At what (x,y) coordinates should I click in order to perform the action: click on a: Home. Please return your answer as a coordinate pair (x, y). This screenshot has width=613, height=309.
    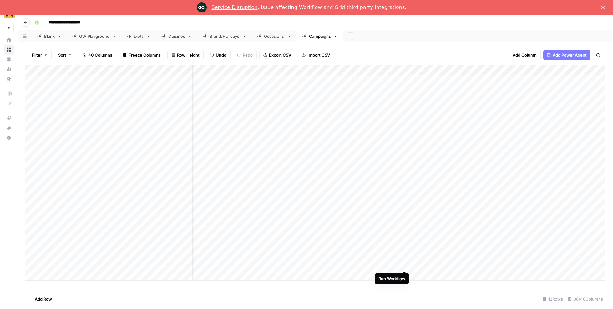
    Looking at the image, I should click on (9, 40).